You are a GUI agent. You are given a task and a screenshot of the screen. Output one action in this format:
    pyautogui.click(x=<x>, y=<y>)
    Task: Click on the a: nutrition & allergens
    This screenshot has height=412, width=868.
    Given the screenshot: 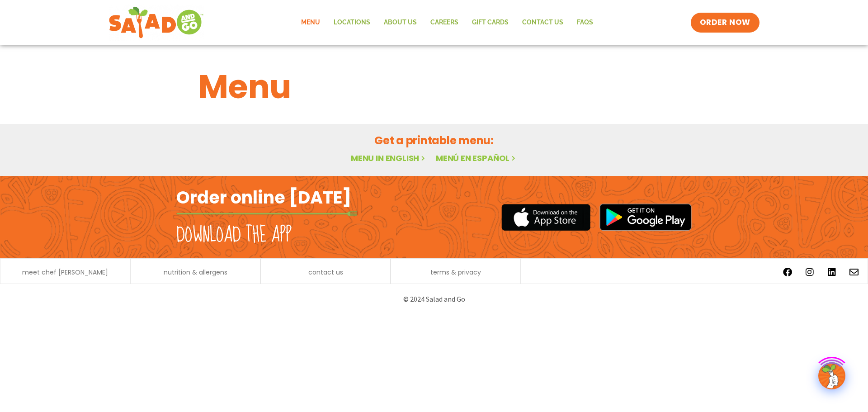 What is the action you would take?
    pyautogui.click(x=195, y=272)
    